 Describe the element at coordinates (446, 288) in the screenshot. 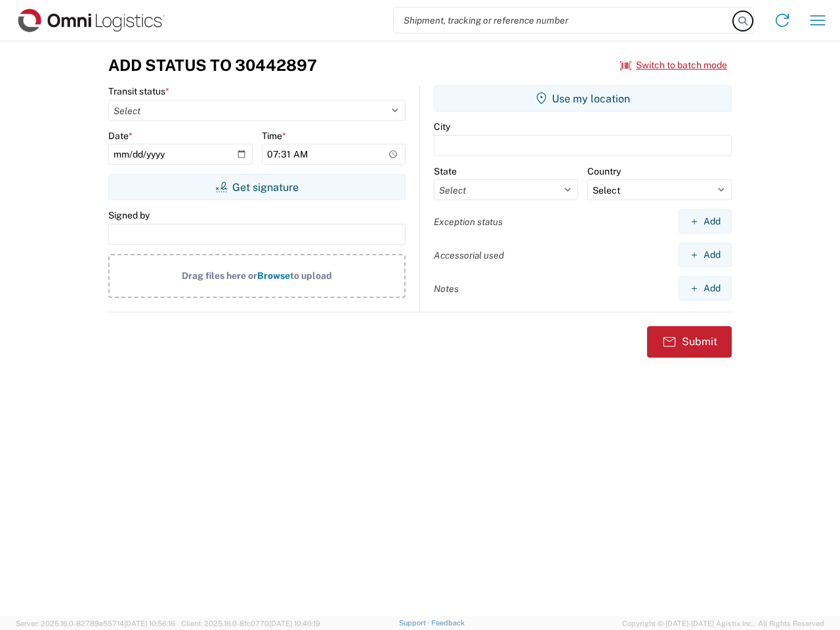

I see `label: Notes` at that location.